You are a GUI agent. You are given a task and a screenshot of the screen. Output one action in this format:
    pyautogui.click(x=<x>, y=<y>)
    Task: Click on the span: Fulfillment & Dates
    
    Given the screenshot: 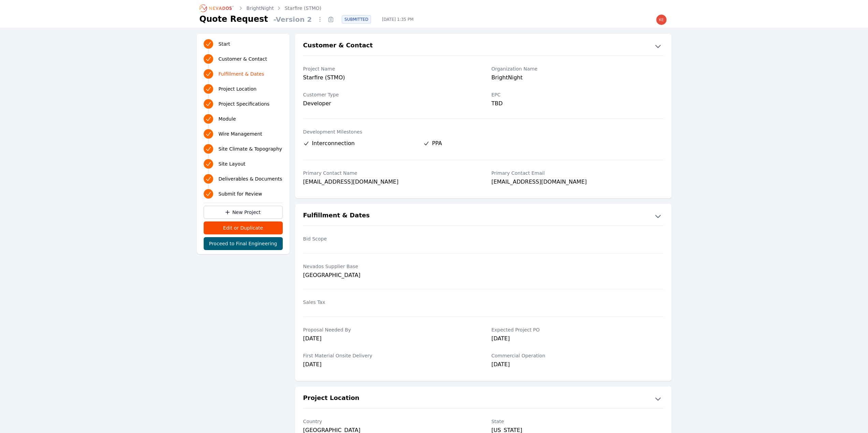 What is the action you would take?
    pyautogui.click(x=241, y=74)
    